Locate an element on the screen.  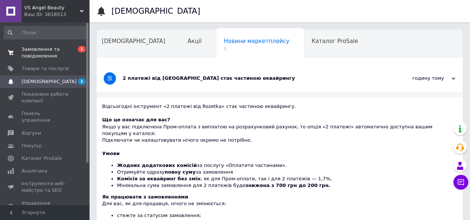
li: стежте за статусом замовлення; is located at coordinates (287, 216).